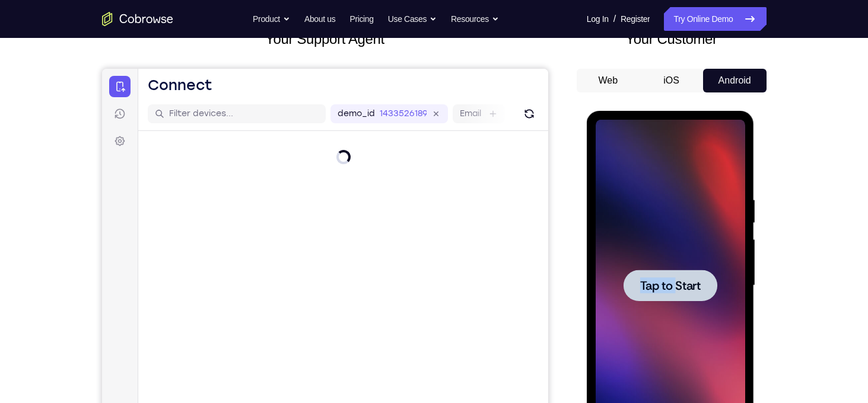  Describe the element at coordinates (671, 81) in the screenshot. I see `button: iOS` at that location.